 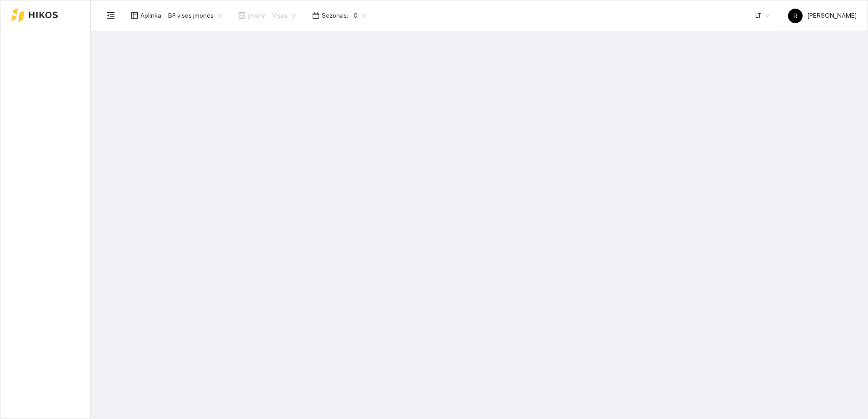 What do you see at coordinates (795, 16) in the screenshot?
I see `span: R` at bounding box center [795, 16].